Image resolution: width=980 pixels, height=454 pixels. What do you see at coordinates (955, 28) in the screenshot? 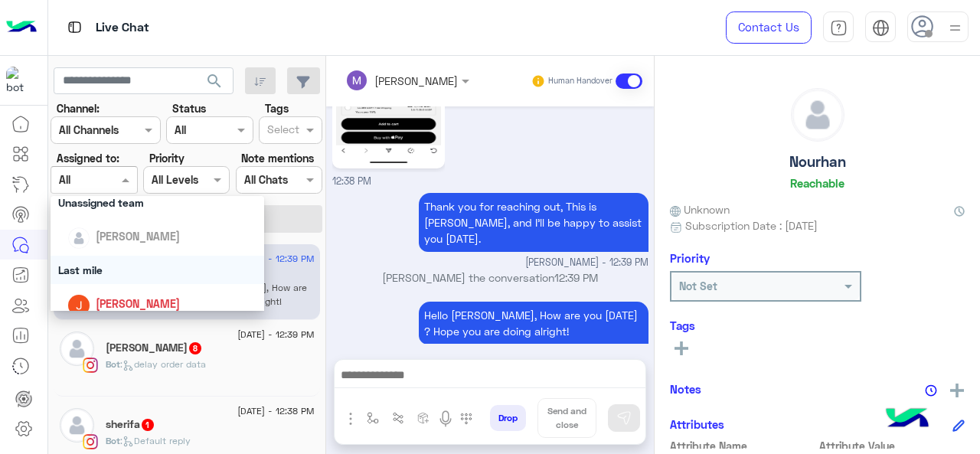
I see `img: profile` at bounding box center [955, 28].